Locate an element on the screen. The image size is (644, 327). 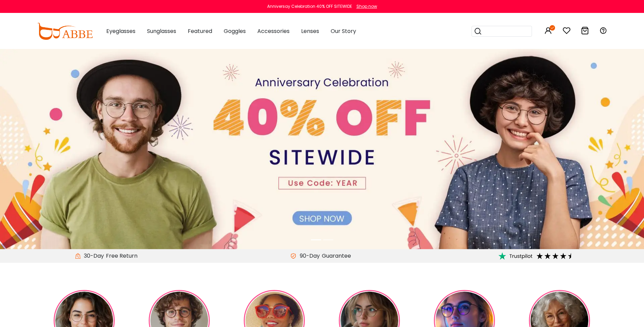
span: Eyeglasses is located at coordinates (121, 31).